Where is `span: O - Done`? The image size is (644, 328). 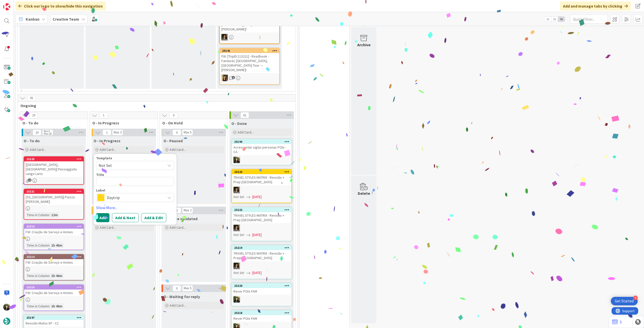
span: O - Done is located at coordinates (239, 123).